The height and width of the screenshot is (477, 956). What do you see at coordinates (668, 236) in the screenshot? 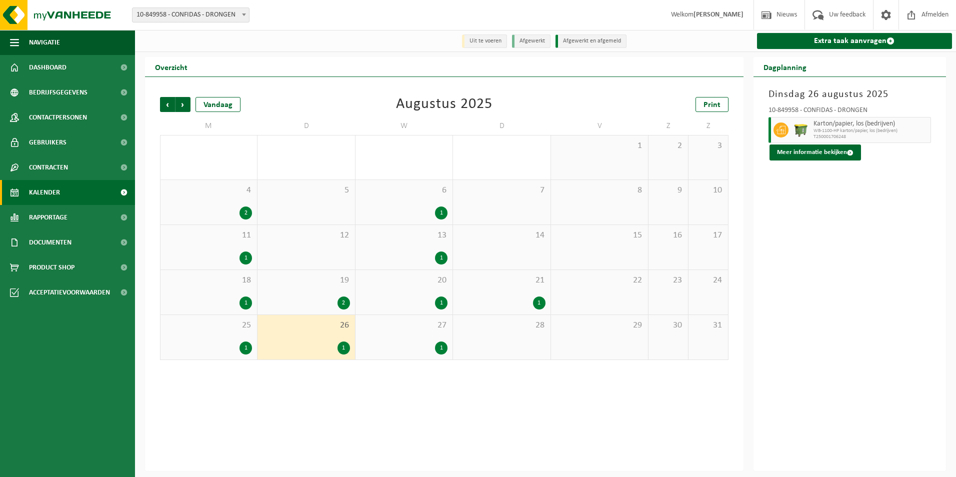
I see `span: 16` at bounding box center [668, 236].